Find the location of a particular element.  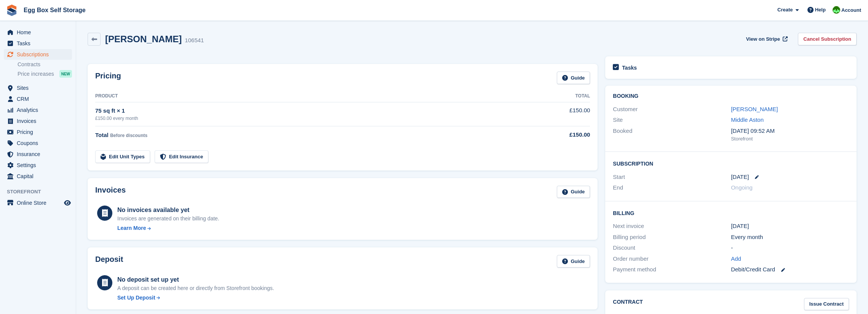

th: Total is located at coordinates (552, 96).